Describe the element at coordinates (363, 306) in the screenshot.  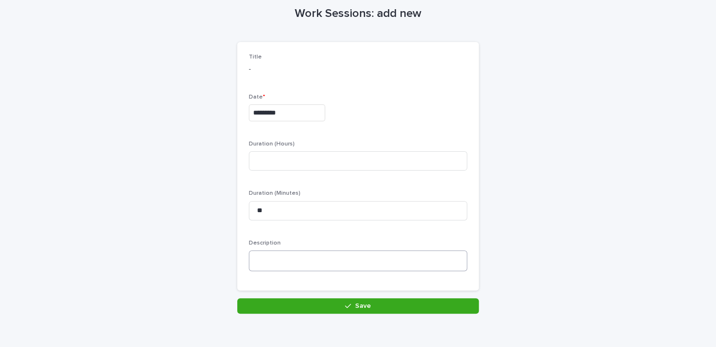
I see `span: Save` at that location.